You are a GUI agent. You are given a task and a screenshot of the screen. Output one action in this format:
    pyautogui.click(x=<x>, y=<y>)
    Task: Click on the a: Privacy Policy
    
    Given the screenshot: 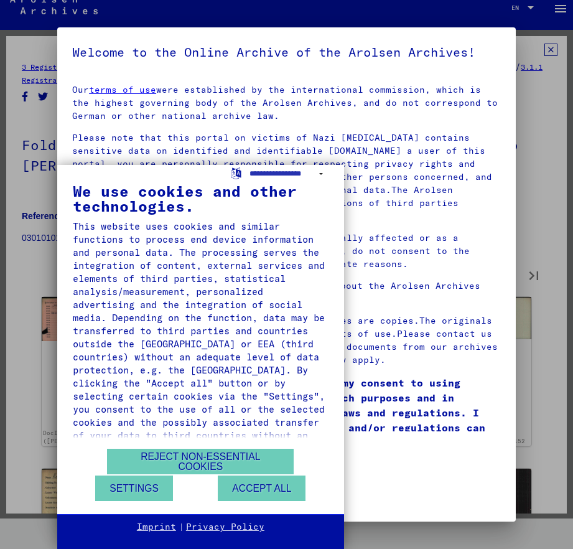 What is the action you would take?
    pyautogui.click(x=225, y=527)
    